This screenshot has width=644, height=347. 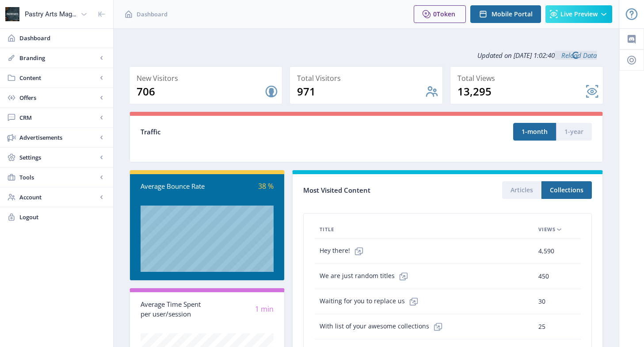 What do you see at coordinates (253, 132) in the screenshot?
I see `div: Traffic` at bounding box center [253, 132].